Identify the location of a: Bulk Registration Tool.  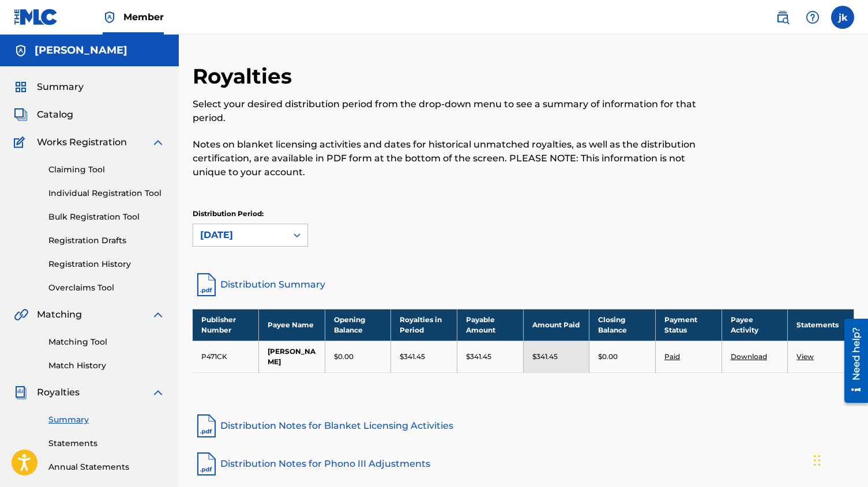
(107, 216).